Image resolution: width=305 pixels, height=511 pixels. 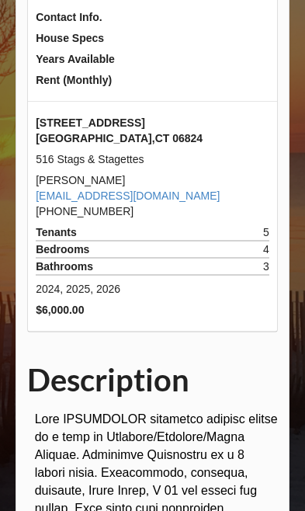 What do you see at coordinates (66, 266) in the screenshot?
I see `span: Bathrooms` at bounding box center [66, 266].